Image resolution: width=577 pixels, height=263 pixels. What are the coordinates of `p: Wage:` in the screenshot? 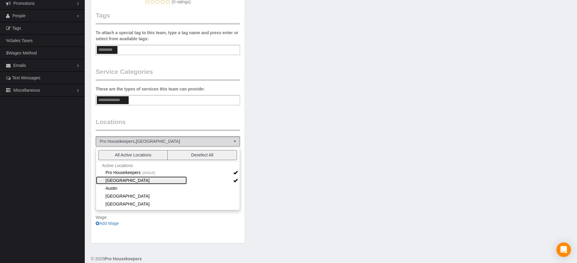 It's located at (168, 220).